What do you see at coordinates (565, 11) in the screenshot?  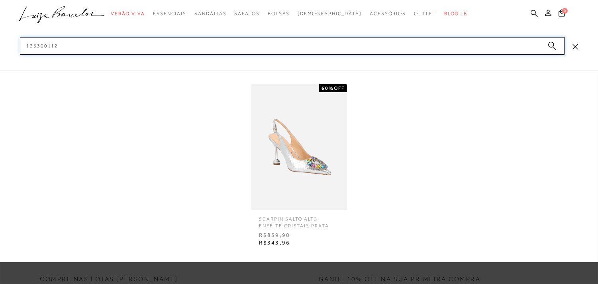 I see `span: 0` at bounding box center [565, 11].